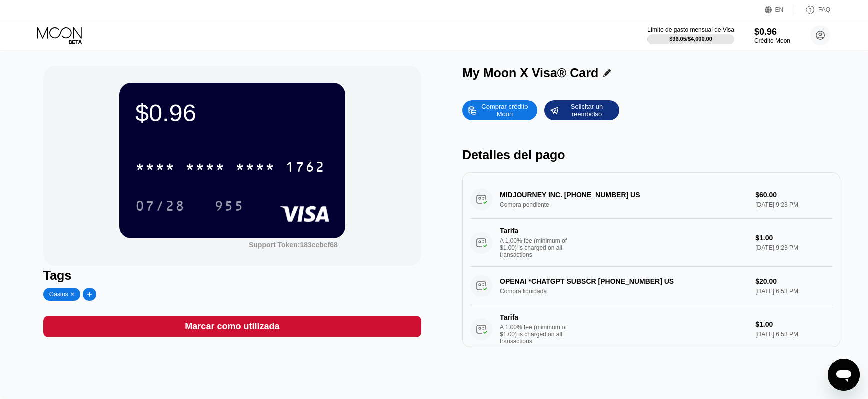 This screenshot has width=868, height=399. I want to click on div: Gastos, so click(59, 294).